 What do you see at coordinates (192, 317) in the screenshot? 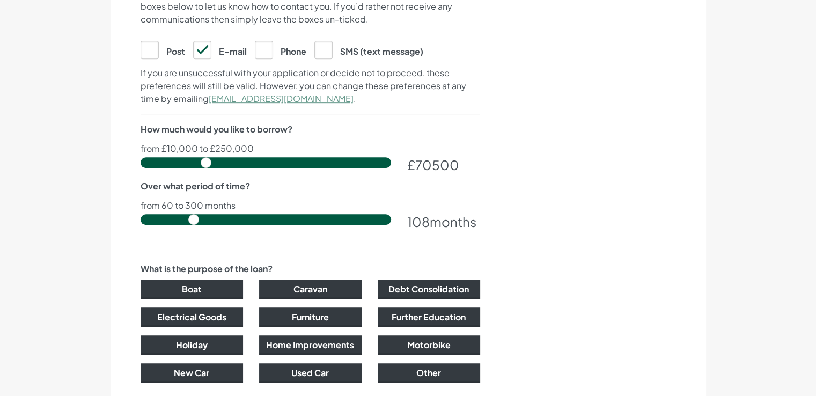
I see `button: Electrical Goods` at bounding box center [192, 317].